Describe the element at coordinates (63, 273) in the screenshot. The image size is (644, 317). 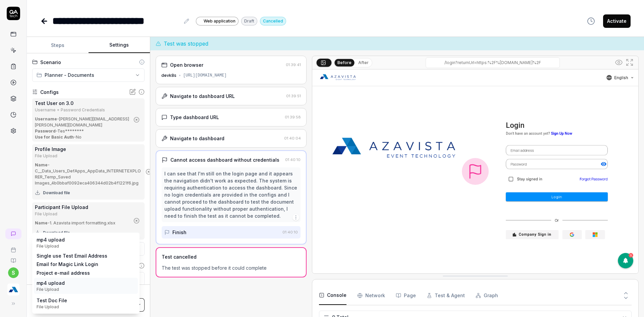
I see `div: Project e-mail address` at that location.